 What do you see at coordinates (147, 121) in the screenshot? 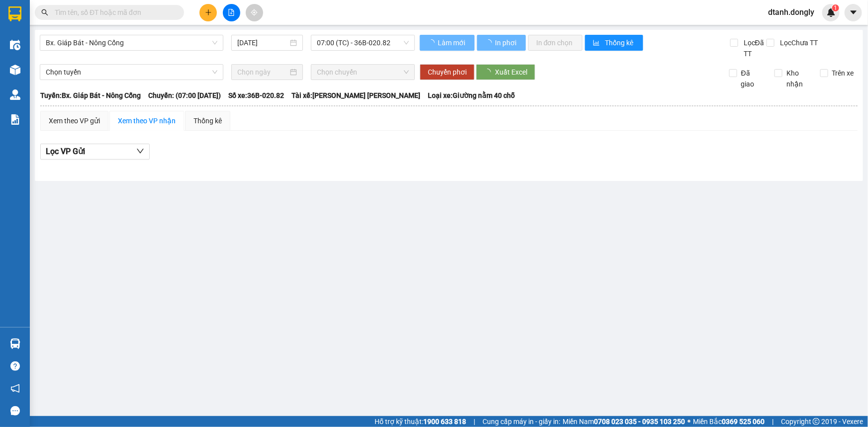
I see `div: Xem theo VP nhận` at bounding box center [147, 121].